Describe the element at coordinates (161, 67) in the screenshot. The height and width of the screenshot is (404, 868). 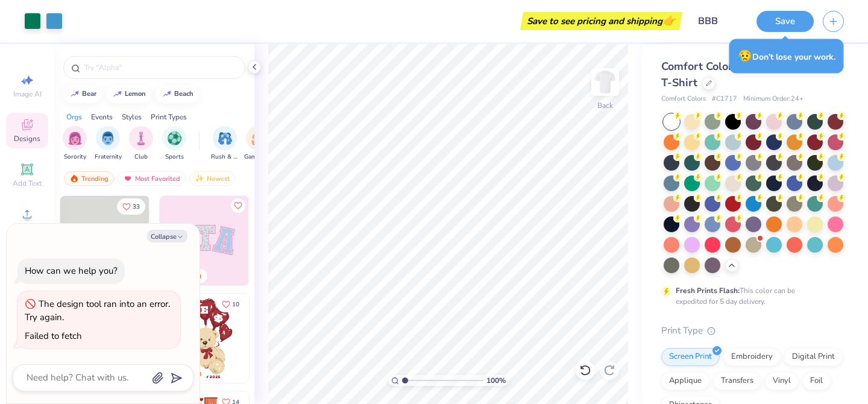
I see `input: Try "Alpha"` at that location.